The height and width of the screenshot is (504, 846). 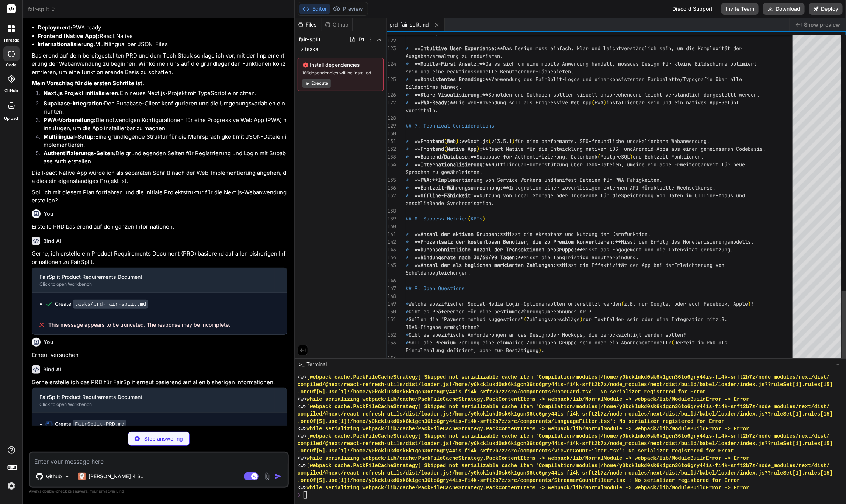 I want to click on span: Schuldenbegleichungen., so click(x=438, y=272).